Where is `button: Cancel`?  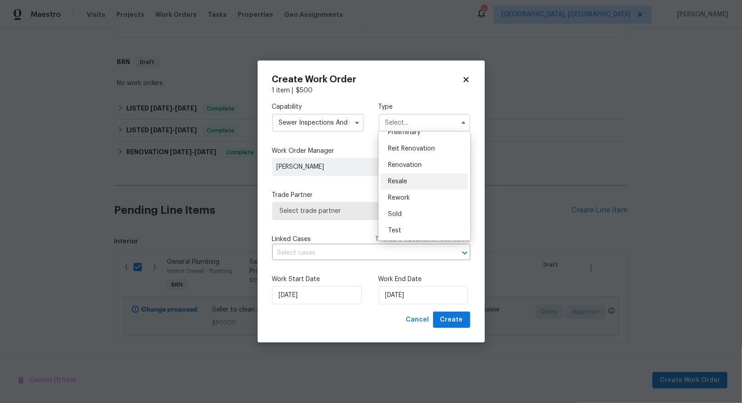 button: Cancel is located at coordinates (418, 320).